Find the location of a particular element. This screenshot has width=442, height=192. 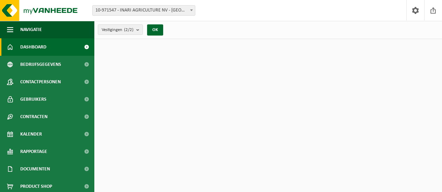

span: Gebruikers is located at coordinates (33, 100).